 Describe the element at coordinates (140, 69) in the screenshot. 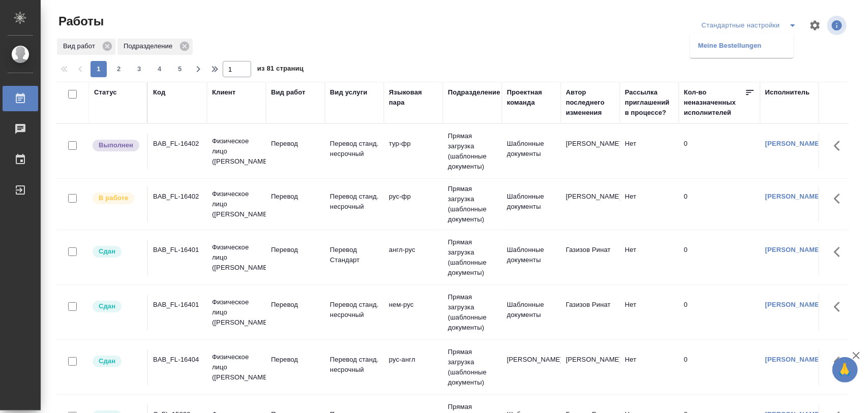

I see `span: 3` at that location.